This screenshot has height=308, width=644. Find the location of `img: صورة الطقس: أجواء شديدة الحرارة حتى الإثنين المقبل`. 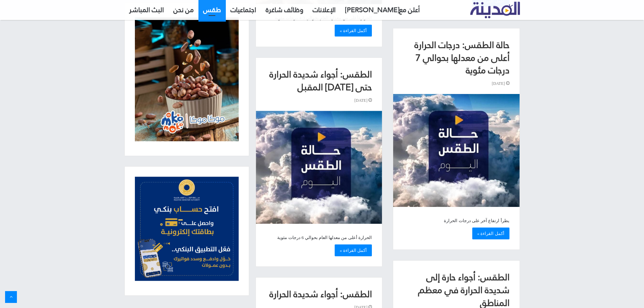

img: صورة الطقس: أجواء شديدة الحرارة حتى الإثنين المقبل is located at coordinates (319, 168).